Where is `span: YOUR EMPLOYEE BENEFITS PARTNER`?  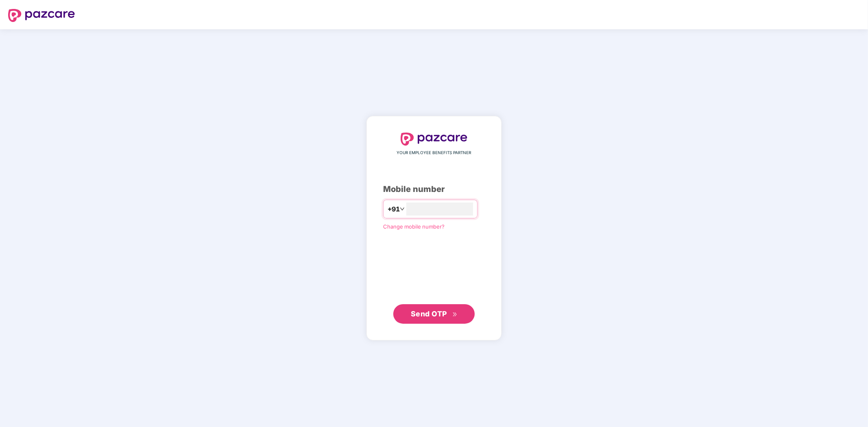
span: YOUR EMPLOYEE BENEFITS PARTNER is located at coordinates (434, 153).